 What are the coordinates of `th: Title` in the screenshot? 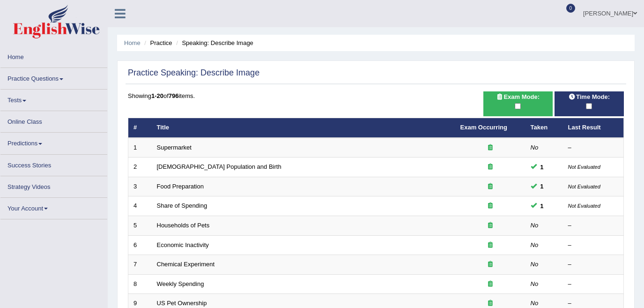 It's located at (304, 128).